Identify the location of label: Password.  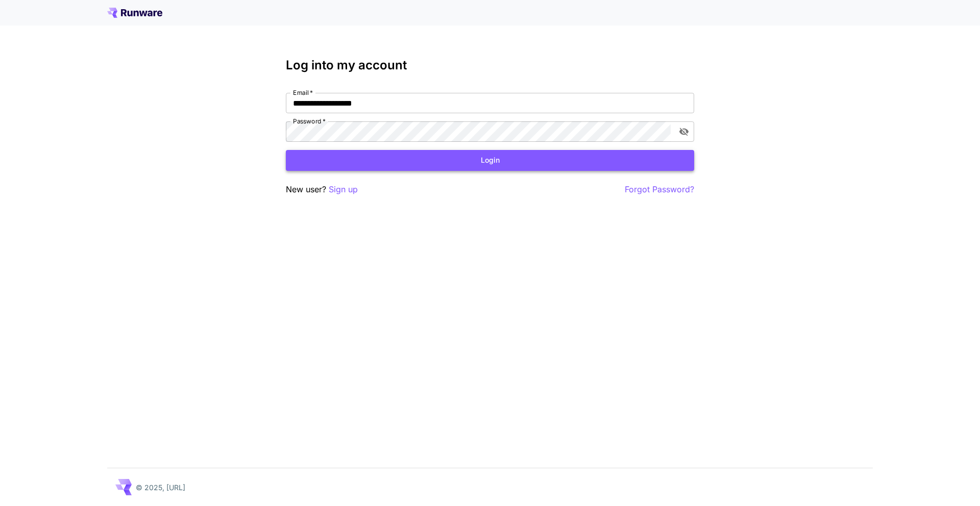
(309, 121).